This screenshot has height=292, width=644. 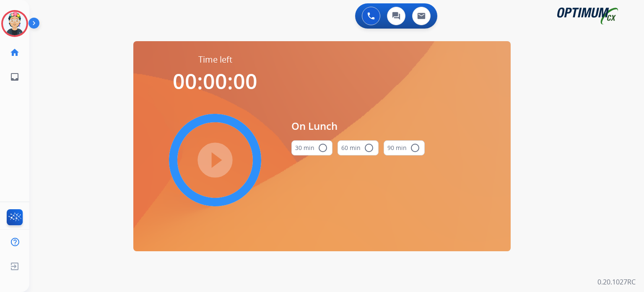 What do you see at coordinates (358, 148) in the screenshot?
I see `button: 60 min` at bounding box center [358, 148].